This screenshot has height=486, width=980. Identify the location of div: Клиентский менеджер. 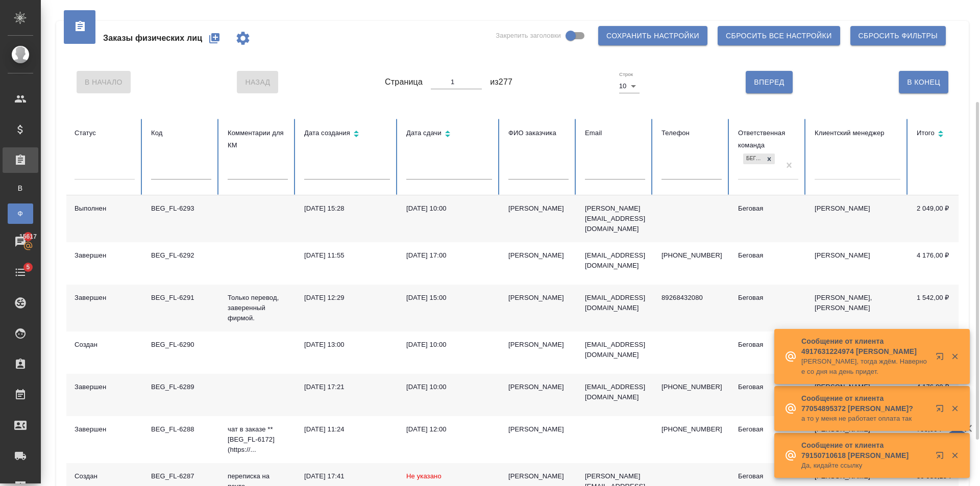
(858, 133).